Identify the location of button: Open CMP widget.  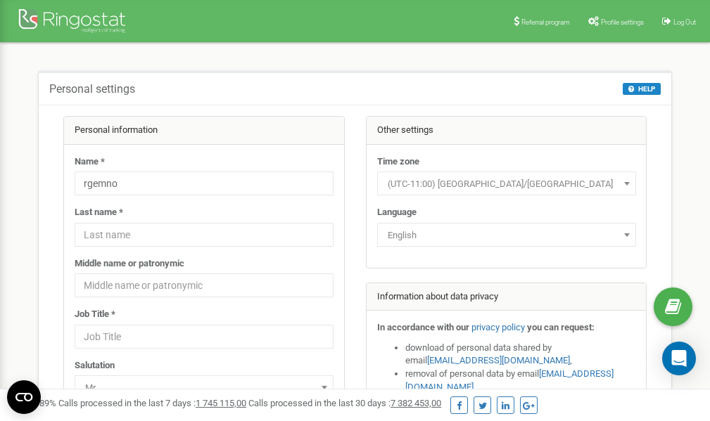
(24, 397).